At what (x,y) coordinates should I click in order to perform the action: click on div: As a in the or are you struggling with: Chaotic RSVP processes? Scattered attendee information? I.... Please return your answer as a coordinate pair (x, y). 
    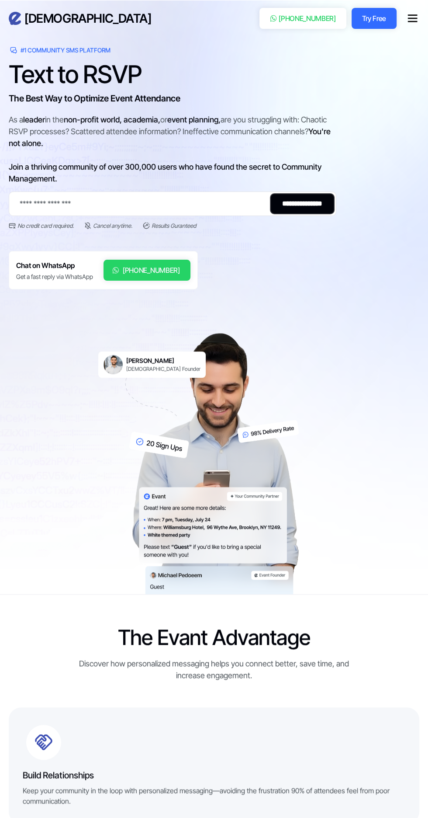
    Looking at the image, I should click on (173, 149).